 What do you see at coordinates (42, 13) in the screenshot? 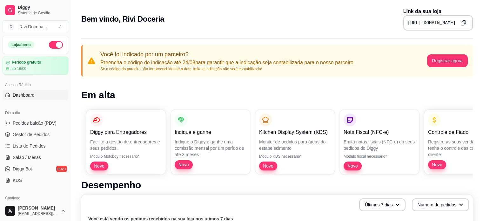
I see `span: Sistema de Gestão` at bounding box center [42, 13].